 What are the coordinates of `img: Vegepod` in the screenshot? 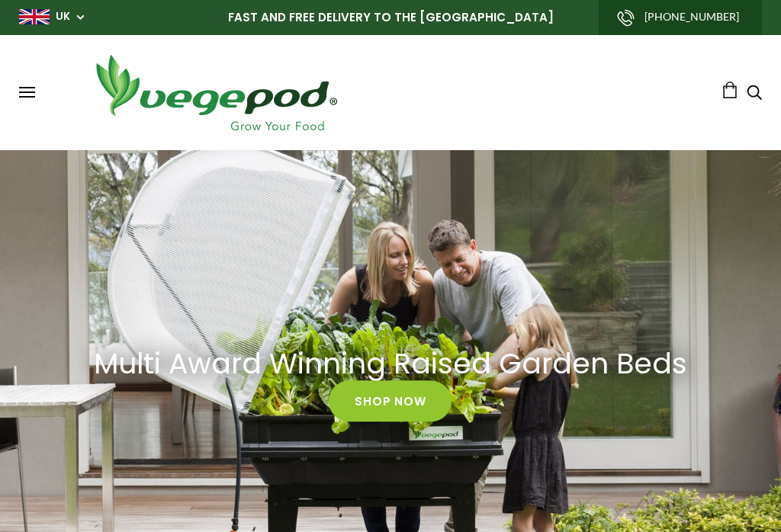 It's located at (216, 92).